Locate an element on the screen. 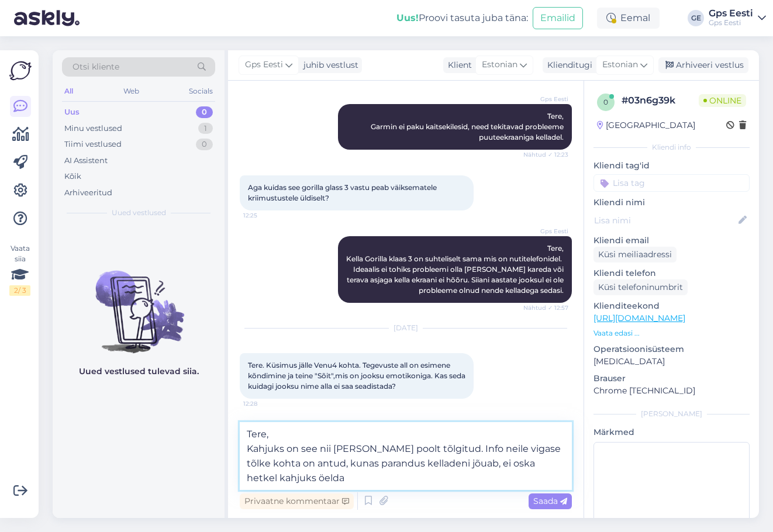  div: Küsi meiliaadressi is located at coordinates (634, 254).